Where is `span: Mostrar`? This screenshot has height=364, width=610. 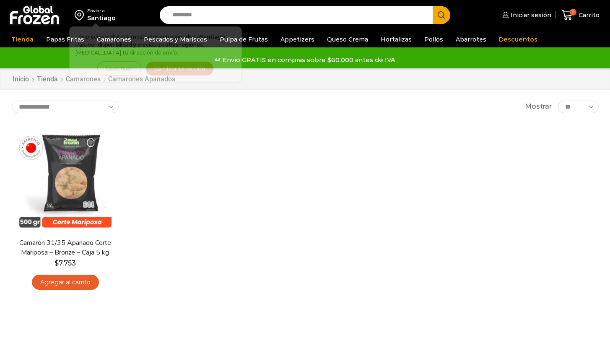
span: Mostrar is located at coordinates (538, 106).